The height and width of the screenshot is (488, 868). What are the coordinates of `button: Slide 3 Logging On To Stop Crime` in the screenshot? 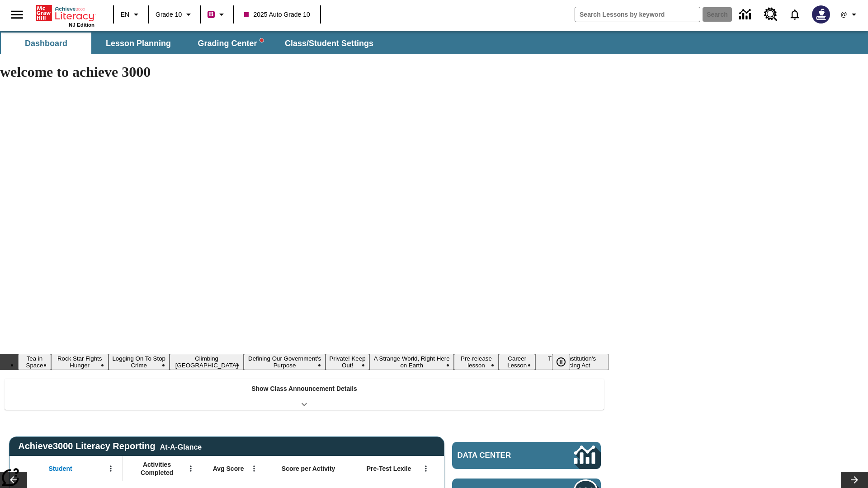 It's located at (139, 362).